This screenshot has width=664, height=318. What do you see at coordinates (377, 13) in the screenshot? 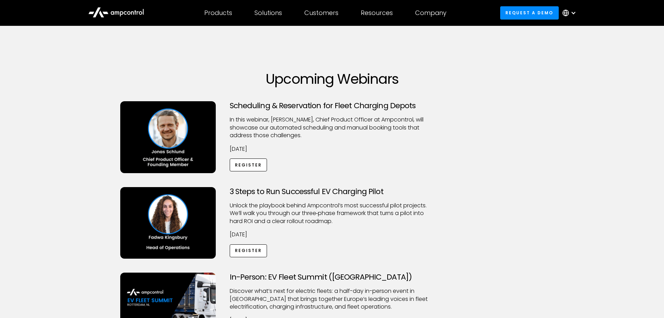
I see `div: Resources` at bounding box center [377, 13].